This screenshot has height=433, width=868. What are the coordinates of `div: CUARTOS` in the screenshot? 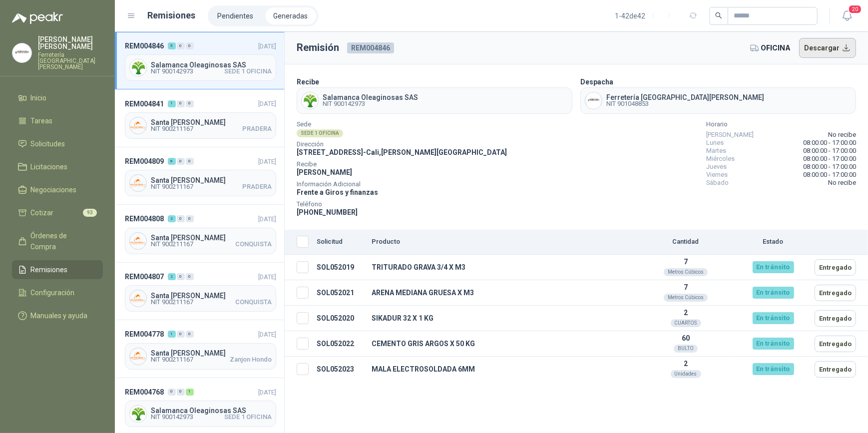 It's located at (686, 323).